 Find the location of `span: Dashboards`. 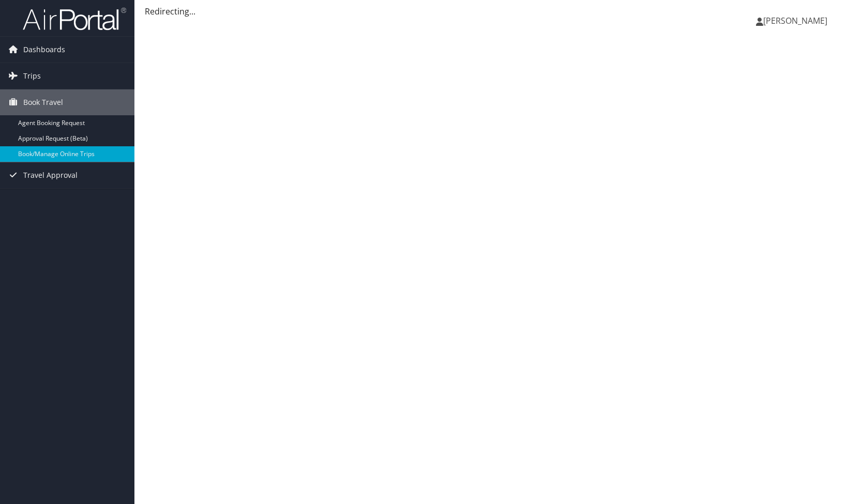

span: Dashboards is located at coordinates (44, 50).